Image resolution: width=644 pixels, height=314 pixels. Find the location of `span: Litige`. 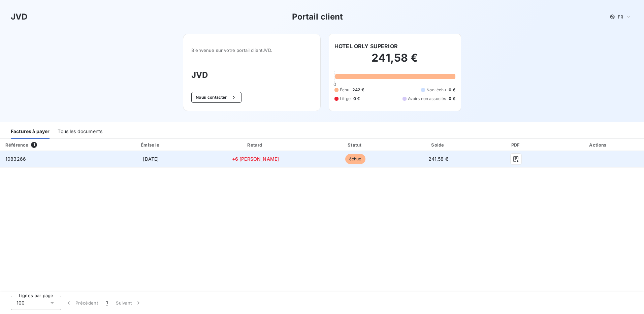

span: Litige is located at coordinates (345, 99).